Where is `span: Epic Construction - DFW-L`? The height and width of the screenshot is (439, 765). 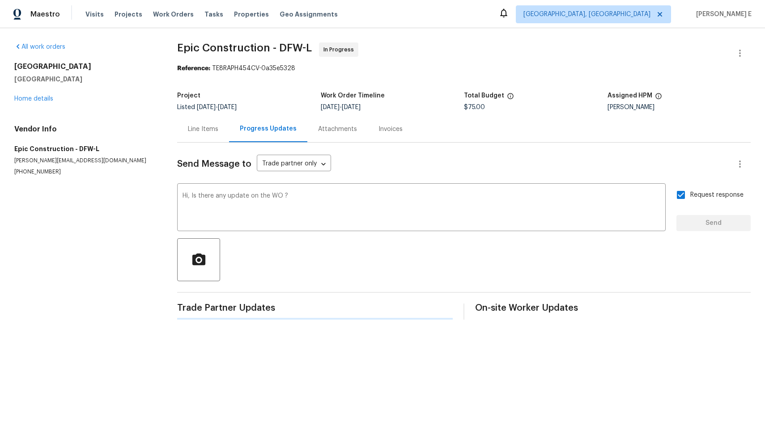
span: Epic Construction - DFW-L is located at coordinates (244, 48).